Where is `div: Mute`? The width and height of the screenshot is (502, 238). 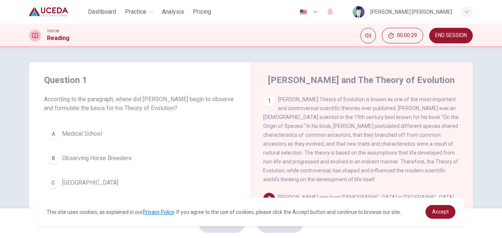 div: Mute is located at coordinates (369, 36).